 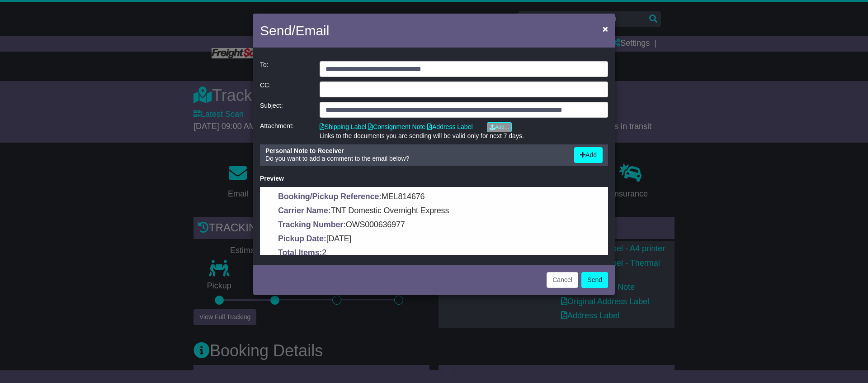 I want to click on div: Links to the documents you are sending will be valid only for next 7 days., so click(x=464, y=136).